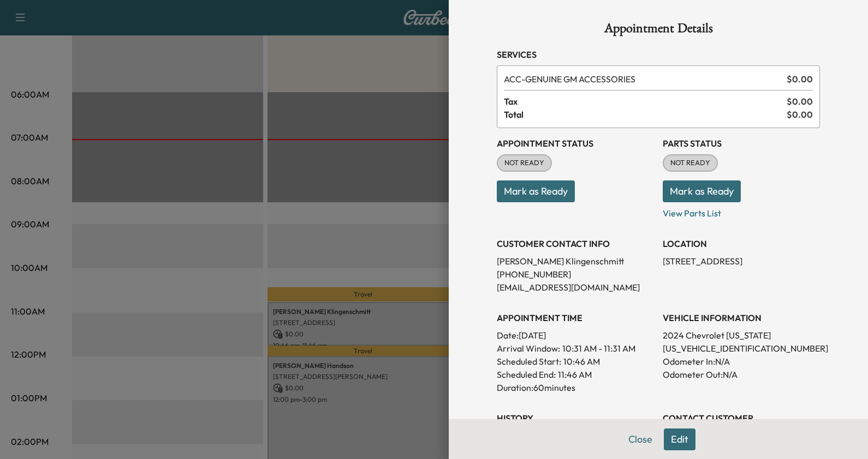  What do you see at coordinates (643, 79) in the screenshot?
I see `span: GENUINE GM ACCESSORIES` at bounding box center [643, 79].